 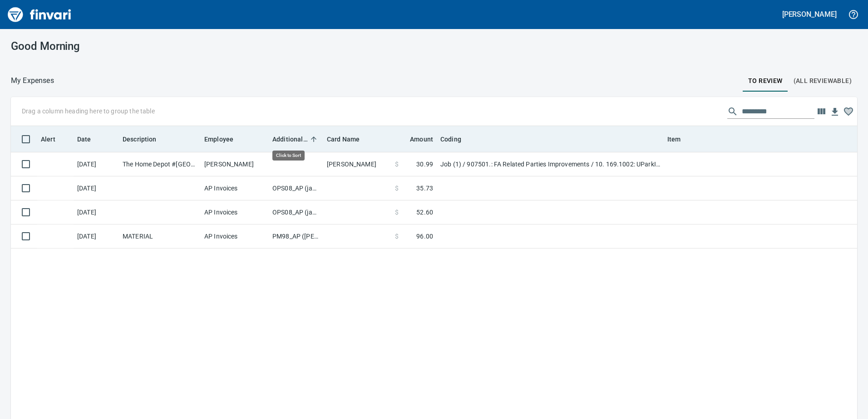 What do you see at coordinates (145, 46) in the screenshot?
I see `h3: Good Morning` at bounding box center [145, 46].